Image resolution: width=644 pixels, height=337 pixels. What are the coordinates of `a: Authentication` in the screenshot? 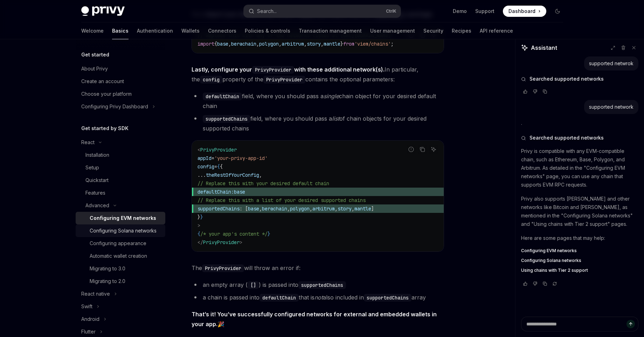 It's located at (155, 31).